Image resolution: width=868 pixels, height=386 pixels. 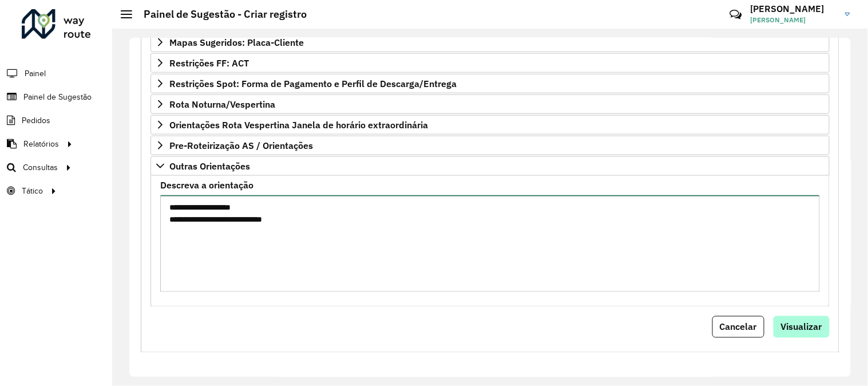 I want to click on span: Orientações Rota Vespertina Janela de horário extraordinária, so click(x=299, y=125).